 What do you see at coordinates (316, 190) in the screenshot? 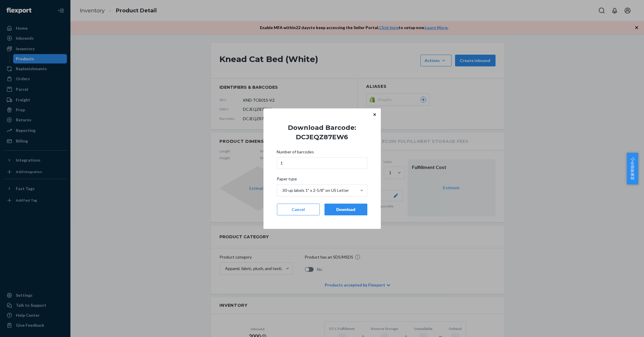
I see `div: 30-up labels 1" x 2-5/8" on US Letter` at bounding box center [316, 190].